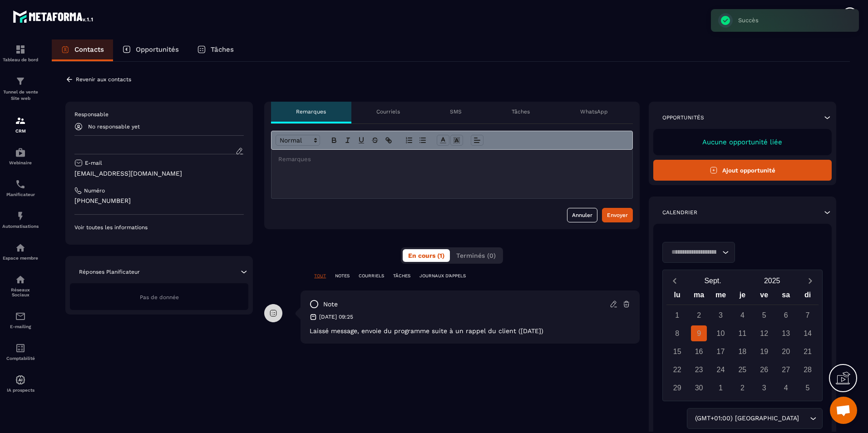 The width and height of the screenshot is (868, 433). What do you see at coordinates (160, 297) in the screenshot?
I see `span: Pas de donnée` at bounding box center [160, 297].